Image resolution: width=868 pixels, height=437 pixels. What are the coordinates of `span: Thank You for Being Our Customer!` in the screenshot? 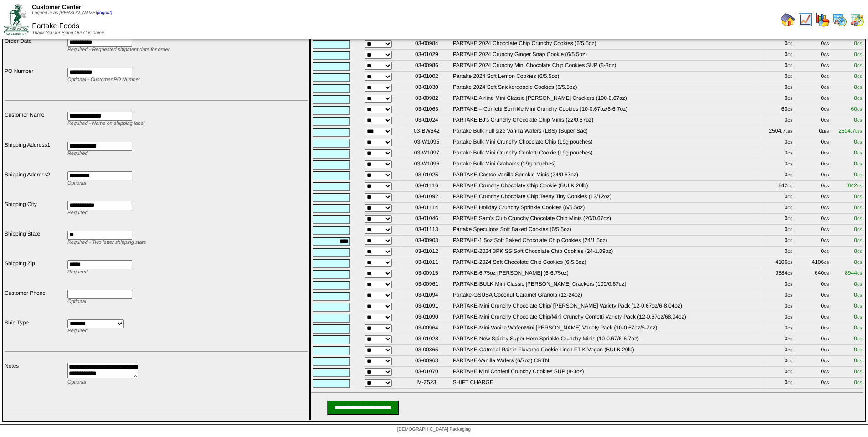 It's located at (68, 33).